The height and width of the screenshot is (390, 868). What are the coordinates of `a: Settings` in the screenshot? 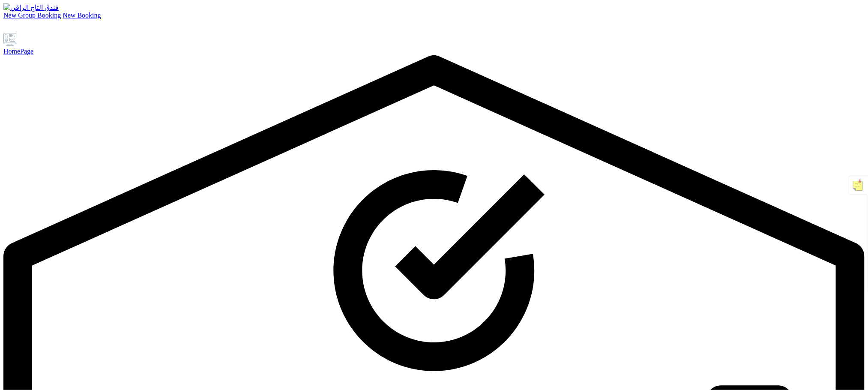 It's located at (22, 29).